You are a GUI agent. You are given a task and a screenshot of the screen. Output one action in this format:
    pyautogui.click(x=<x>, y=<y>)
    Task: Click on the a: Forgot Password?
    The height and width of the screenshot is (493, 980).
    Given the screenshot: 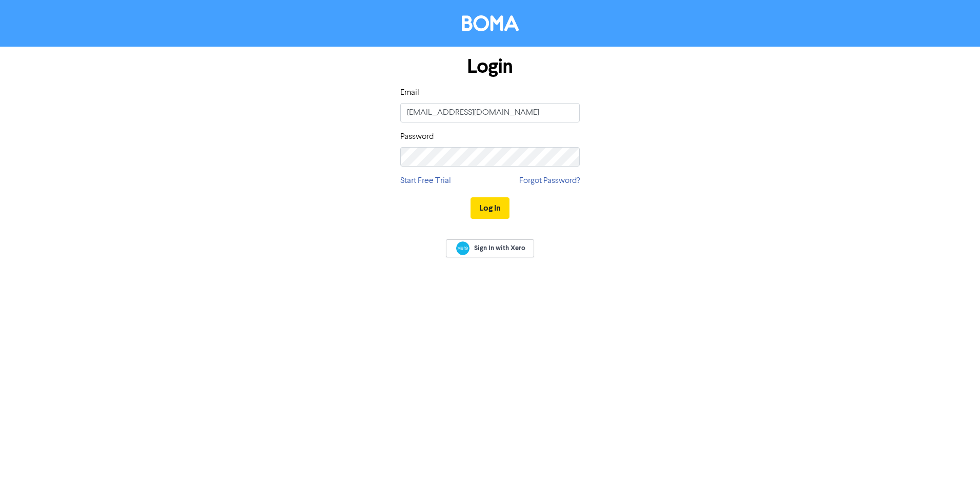 What is the action you would take?
    pyautogui.click(x=549, y=181)
    